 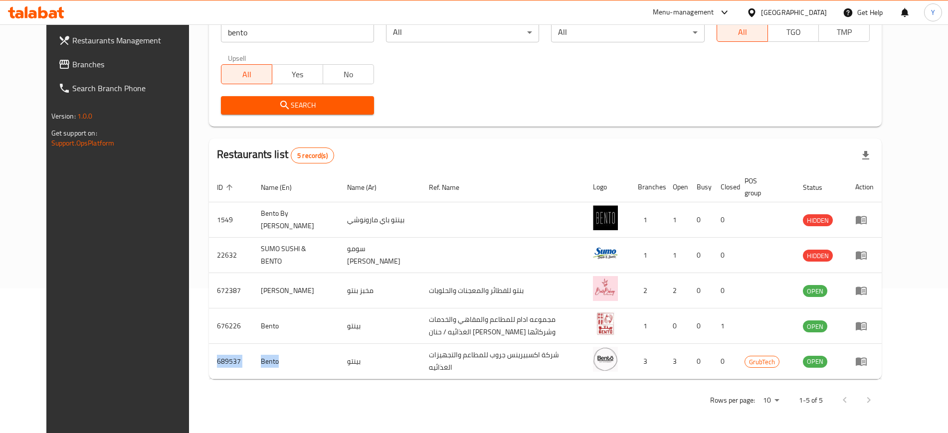 I want to click on th: Logo, so click(x=607, y=187).